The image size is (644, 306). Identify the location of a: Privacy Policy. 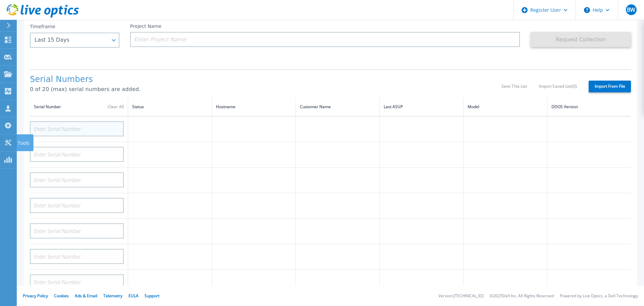
(35, 296).